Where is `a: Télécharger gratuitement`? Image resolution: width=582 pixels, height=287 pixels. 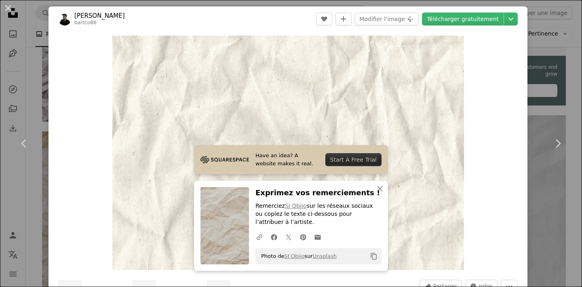
a: Télécharger gratuitement is located at coordinates (463, 19).